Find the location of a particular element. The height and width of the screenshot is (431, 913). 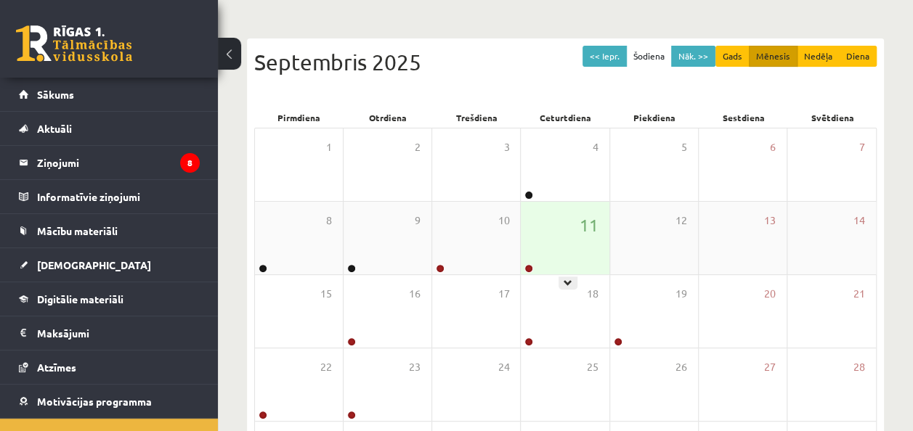

a: Informatīvie ziņojumi is located at coordinates (109, 197).